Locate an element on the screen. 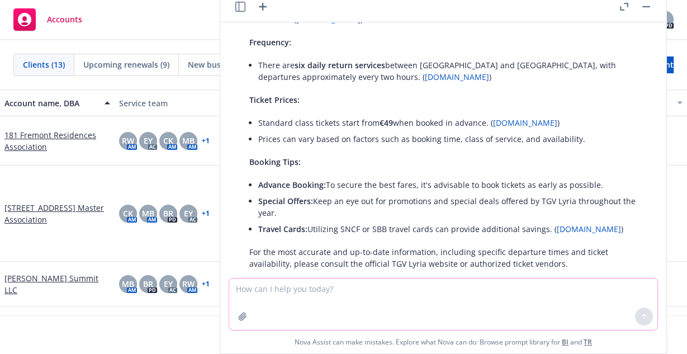  p: For the most accurate and up-to-date information, including specific departure times and ticket a... is located at coordinates (443, 258).